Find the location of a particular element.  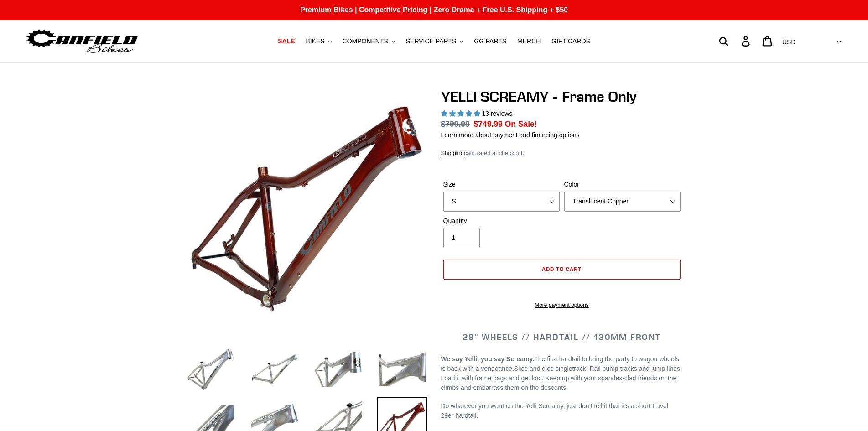

h1: YELLI SCREAMY - Frame Only is located at coordinates (562, 97).